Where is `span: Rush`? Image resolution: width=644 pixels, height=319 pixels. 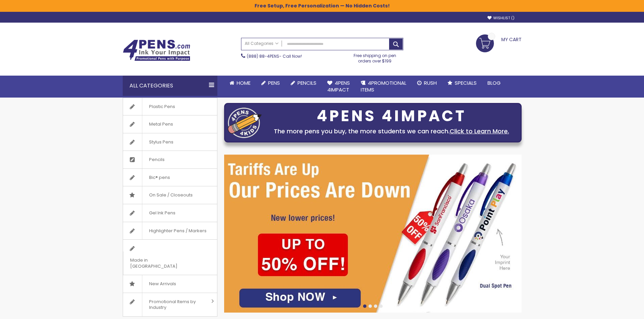 span: Rush is located at coordinates (431, 83).